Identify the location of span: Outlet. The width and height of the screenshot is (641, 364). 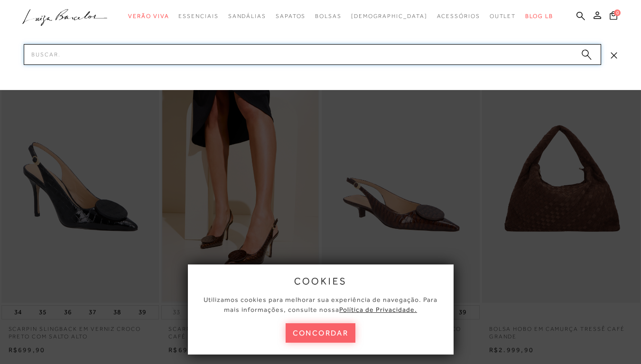
(503, 16).